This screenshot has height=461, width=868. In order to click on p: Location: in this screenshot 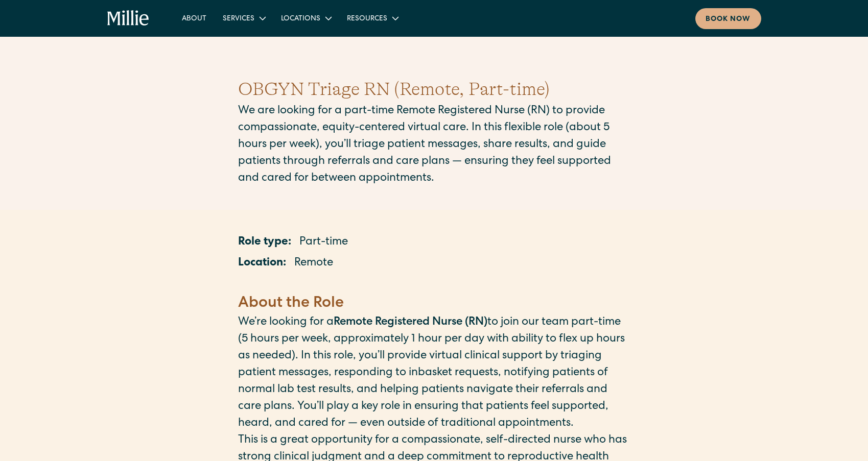, I will do `click(262, 263)`.